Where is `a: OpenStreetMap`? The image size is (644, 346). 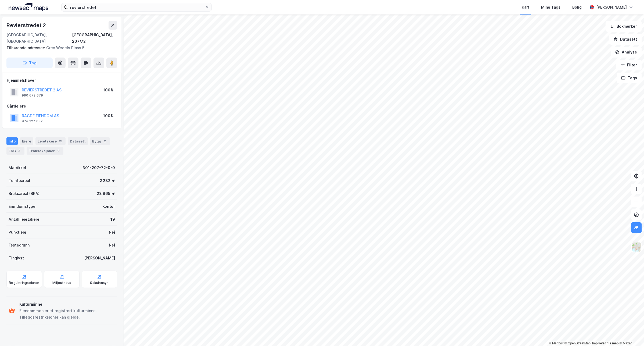 a: OpenStreetMap is located at coordinates (578, 344).